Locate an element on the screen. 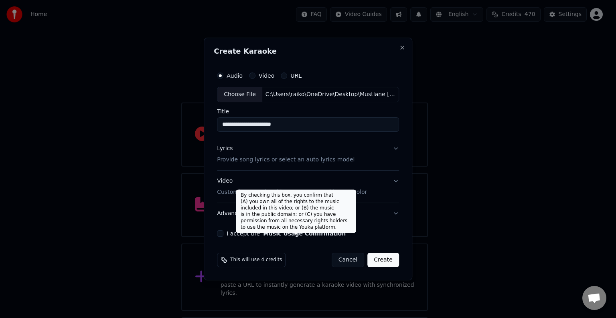  button: Cancel is located at coordinates (348, 260).